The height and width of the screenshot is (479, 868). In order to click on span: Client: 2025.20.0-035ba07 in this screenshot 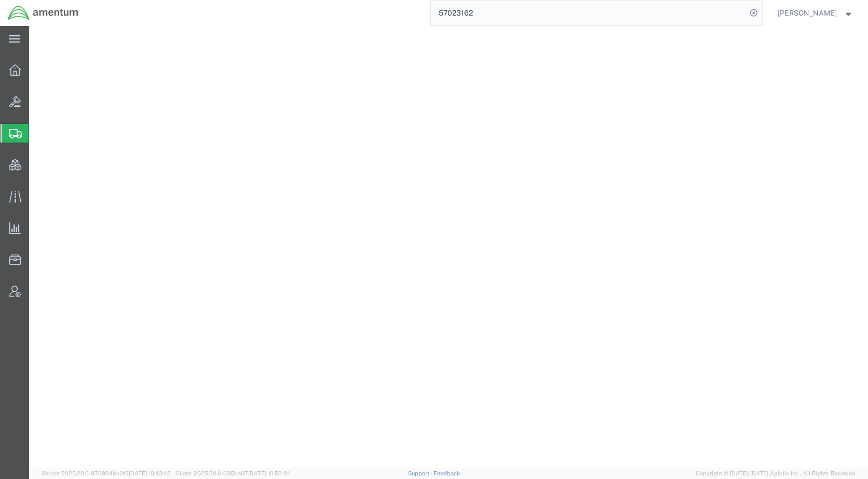, I will do `click(232, 474)`.